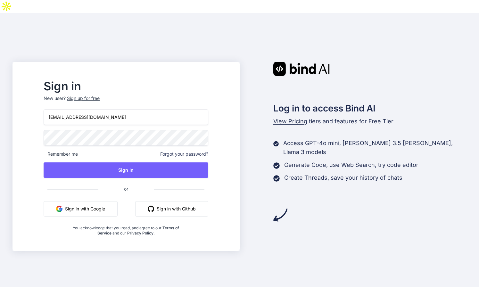  Describe the element at coordinates (151, 209) in the screenshot. I see `img: github` at that location.